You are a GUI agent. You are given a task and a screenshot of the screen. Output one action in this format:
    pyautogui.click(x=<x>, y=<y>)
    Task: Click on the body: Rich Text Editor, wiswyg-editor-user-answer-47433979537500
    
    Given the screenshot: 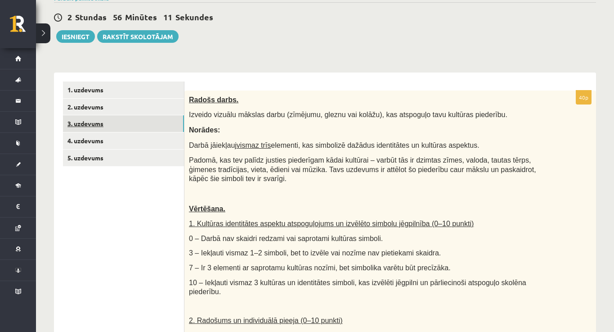 What is the action you would take?
    pyautogui.click(x=201, y=14)
    